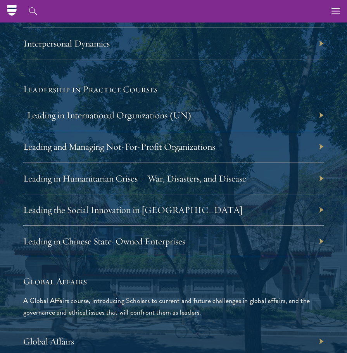 This screenshot has height=353, width=347. What do you see at coordinates (109, 115) in the screenshot?
I see `a: Leading in International Organizations (UN)` at bounding box center [109, 115].